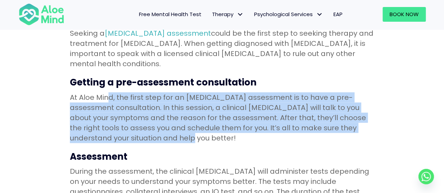  What do you see at coordinates (170, 14) in the screenshot?
I see `span: Free Mental Health Test` at bounding box center [170, 14].